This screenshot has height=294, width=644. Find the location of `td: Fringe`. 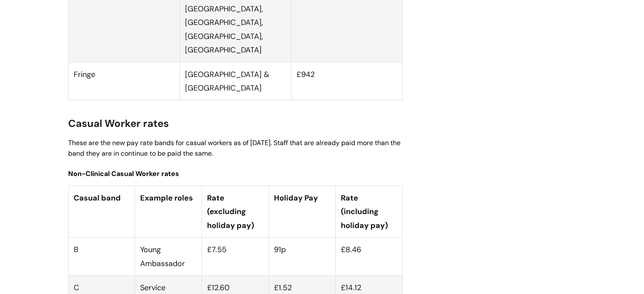

td: Fringe is located at coordinates (124, 81).